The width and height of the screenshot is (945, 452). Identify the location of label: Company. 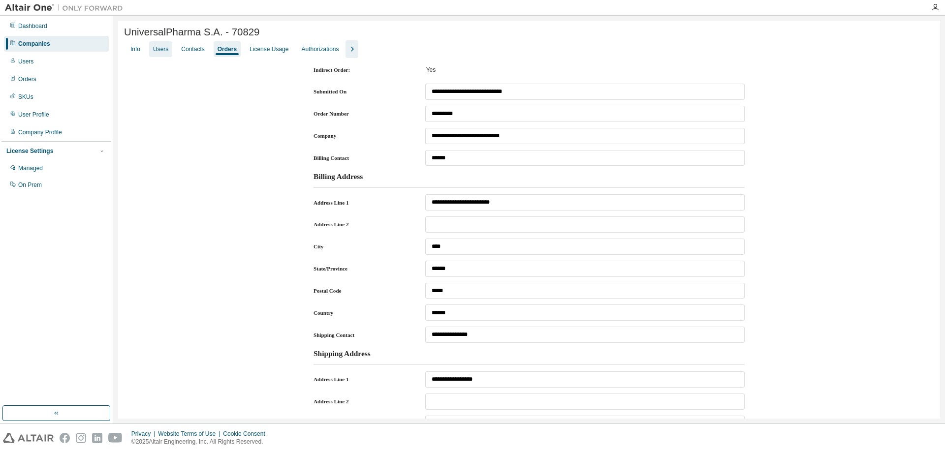
(361, 136).